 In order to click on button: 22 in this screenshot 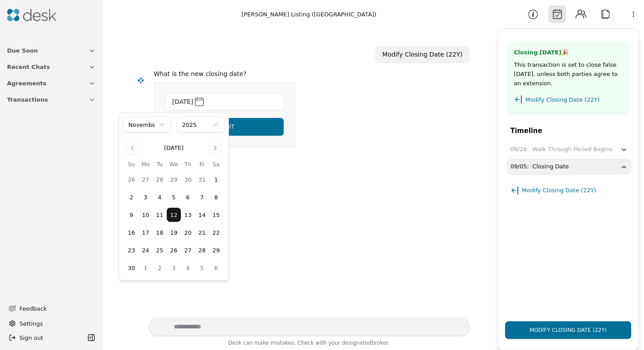, I will do `click(216, 232)`.